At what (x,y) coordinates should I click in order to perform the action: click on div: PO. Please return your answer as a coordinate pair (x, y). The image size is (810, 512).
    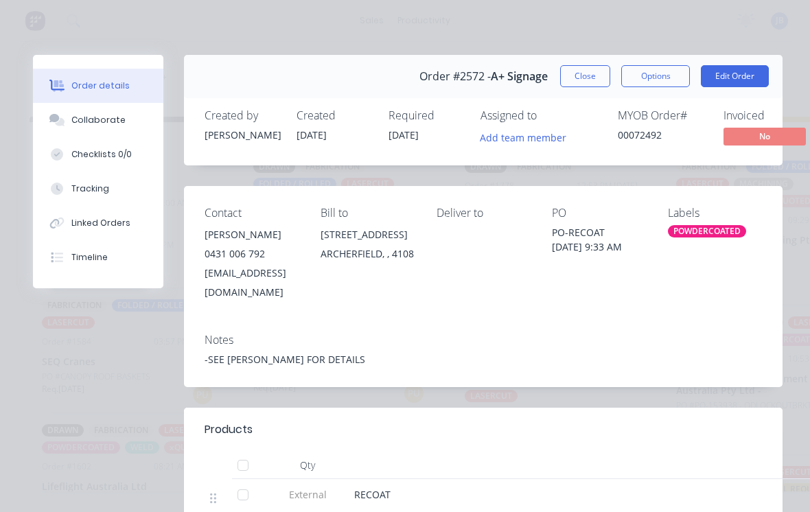
    Looking at the image, I should click on (598, 213).